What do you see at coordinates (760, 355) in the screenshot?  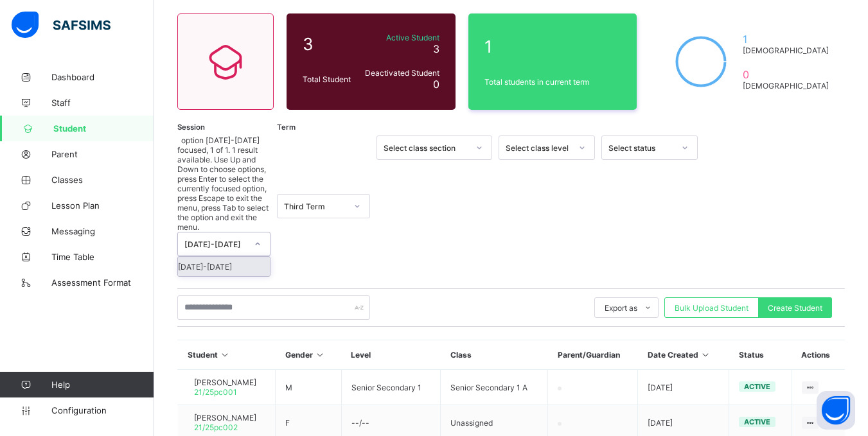 I see `th: Status` at bounding box center [760, 355].